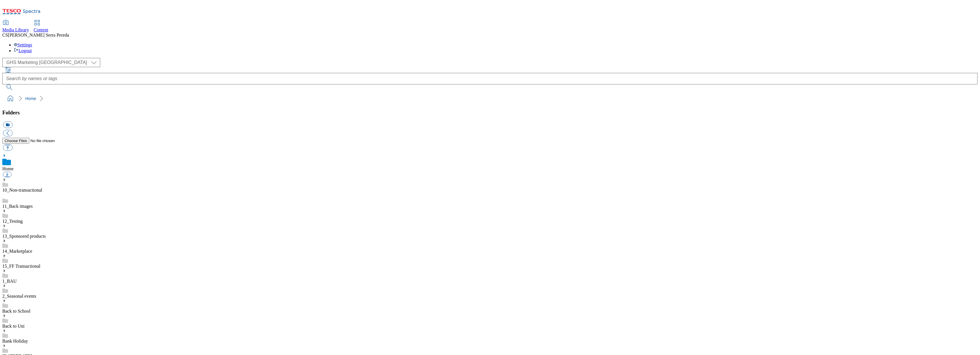 This screenshot has width=980, height=355. What do you see at coordinates (490, 113) in the screenshot?
I see `h3: Folders` at bounding box center [490, 113].